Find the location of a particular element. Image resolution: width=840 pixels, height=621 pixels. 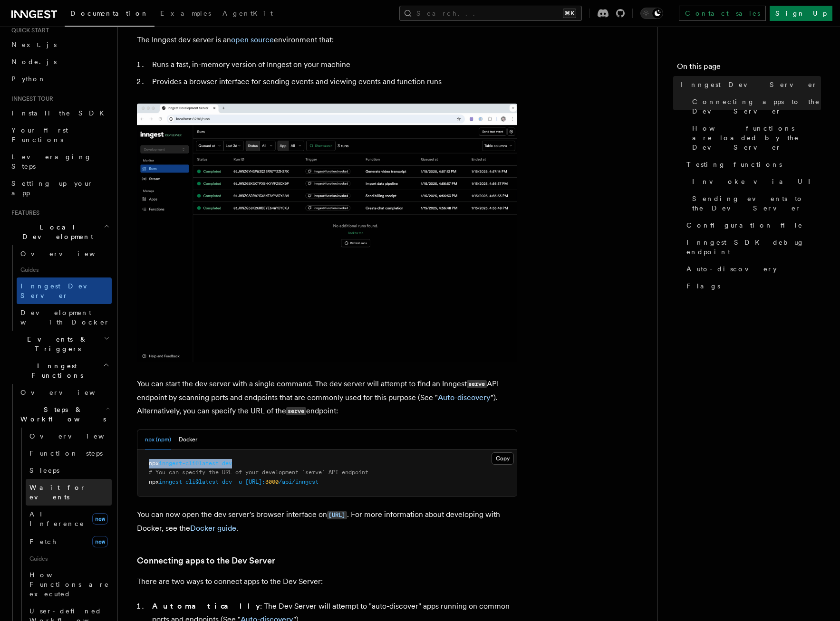

a: Inngest SDK debug endpoint is located at coordinates (751, 247).